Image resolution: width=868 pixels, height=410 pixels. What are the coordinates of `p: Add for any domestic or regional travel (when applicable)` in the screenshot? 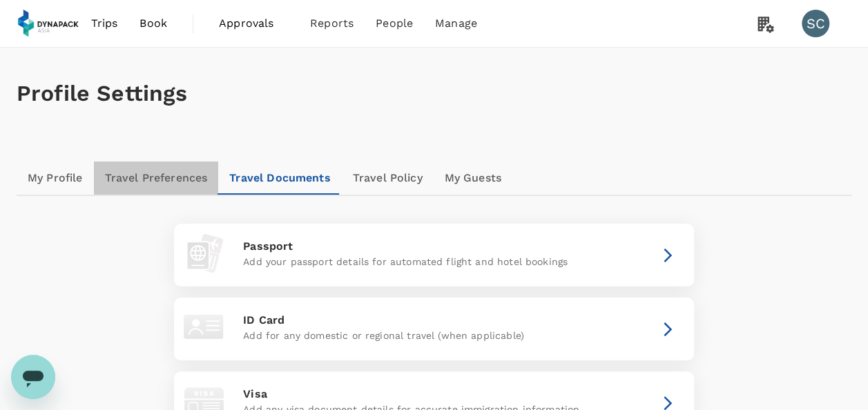 It's located at (434, 336).